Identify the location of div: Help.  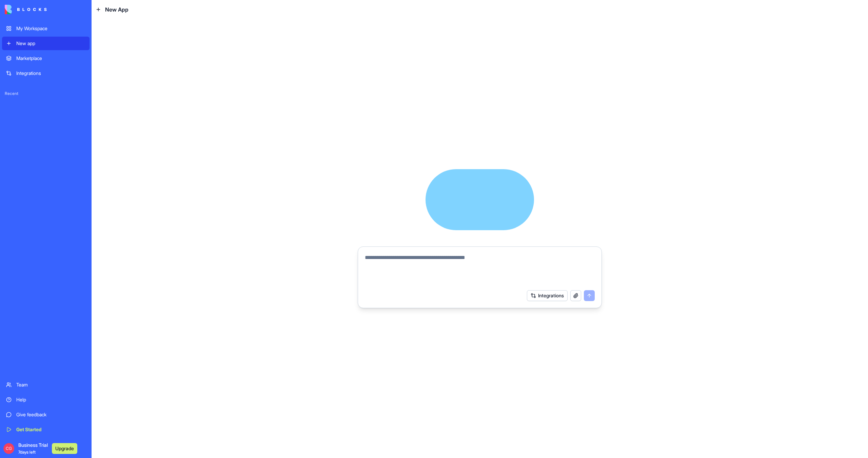
(51, 400).